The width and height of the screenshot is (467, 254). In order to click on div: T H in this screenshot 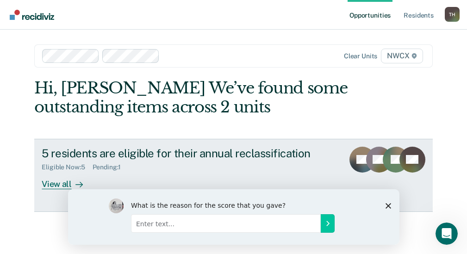, I will do `click(452, 14)`.